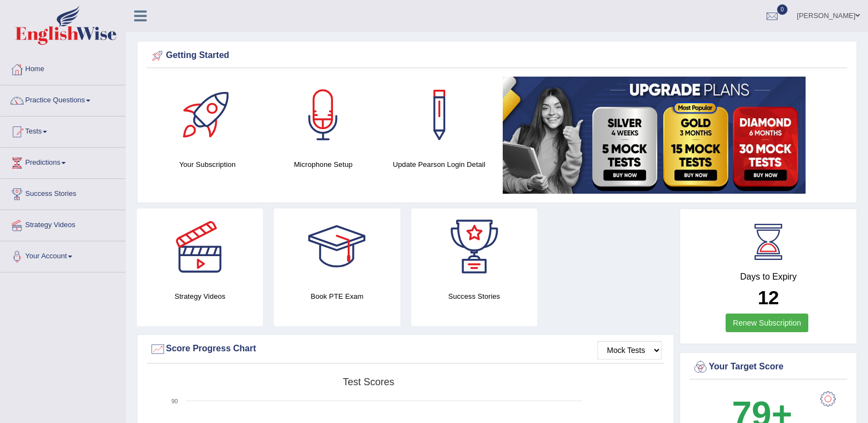  Describe the element at coordinates (63, 224) in the screenshot. I see `a: Strategy Videos` at that location.